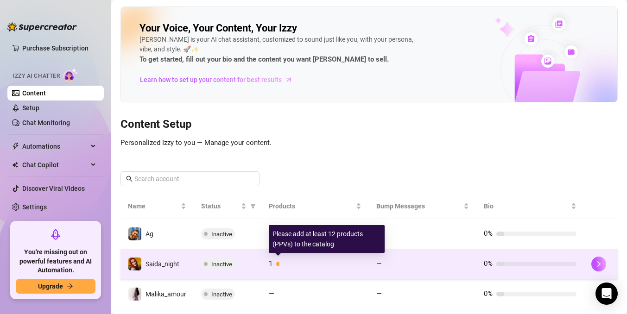 The height and width of the screenshot is (314, 627). Describe the element at coordinates (157, 206) in the screenshot. I see `th: Name` at that location.